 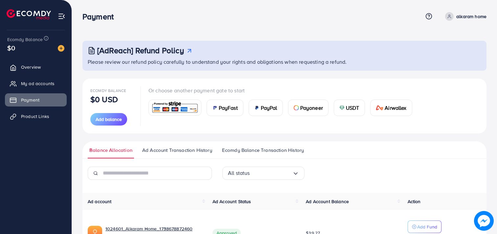 I want to click on span: PayPal, so click(x=269, y=108).